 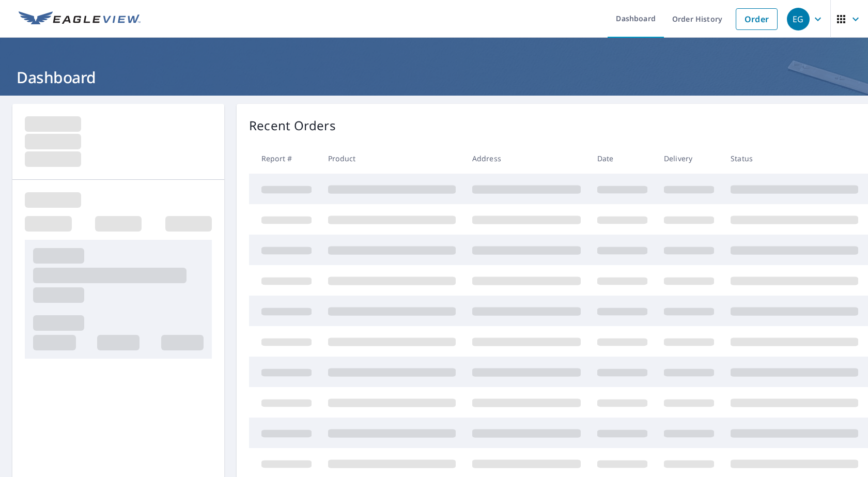 I want to click on div: EG, so click(x=798, y=19).